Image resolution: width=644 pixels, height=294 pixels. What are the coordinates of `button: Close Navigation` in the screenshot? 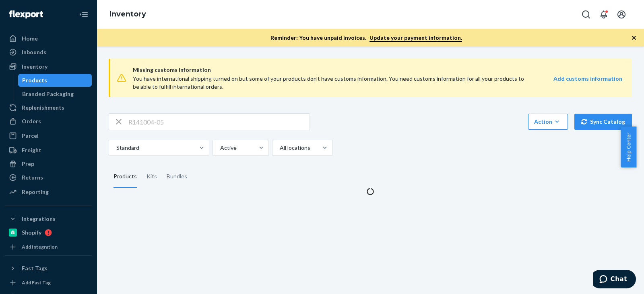 It's located at (84, 15).